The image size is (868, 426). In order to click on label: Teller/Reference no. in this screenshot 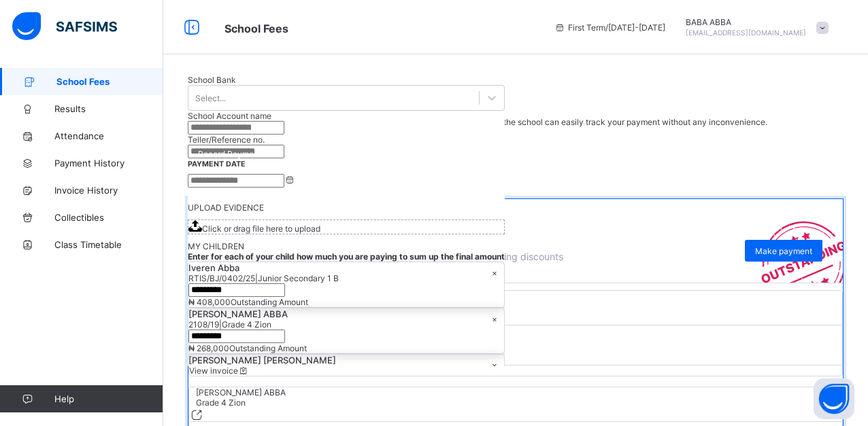, I will do `click(226, 139)`.